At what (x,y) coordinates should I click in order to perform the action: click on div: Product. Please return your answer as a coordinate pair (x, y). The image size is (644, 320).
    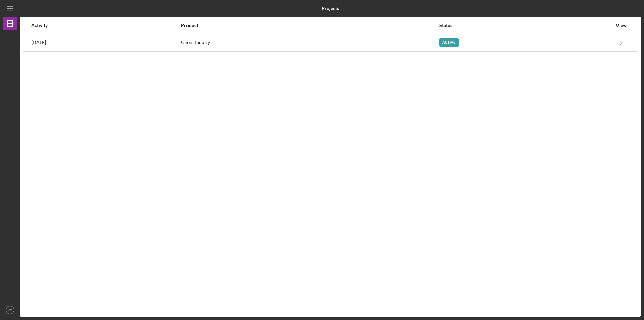
    Looking at the image, I should click on (310, 25).